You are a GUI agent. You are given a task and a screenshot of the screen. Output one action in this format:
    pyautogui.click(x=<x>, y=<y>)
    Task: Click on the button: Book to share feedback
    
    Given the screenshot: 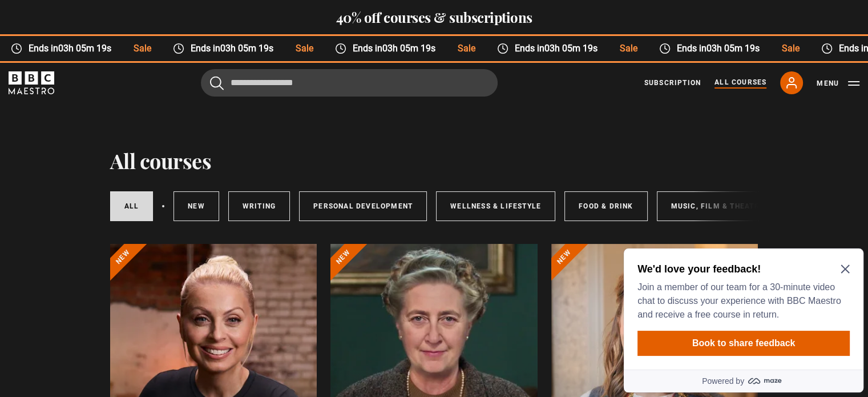 What is the action you would take?
    pyautogui.click(x=124, y=99)
    